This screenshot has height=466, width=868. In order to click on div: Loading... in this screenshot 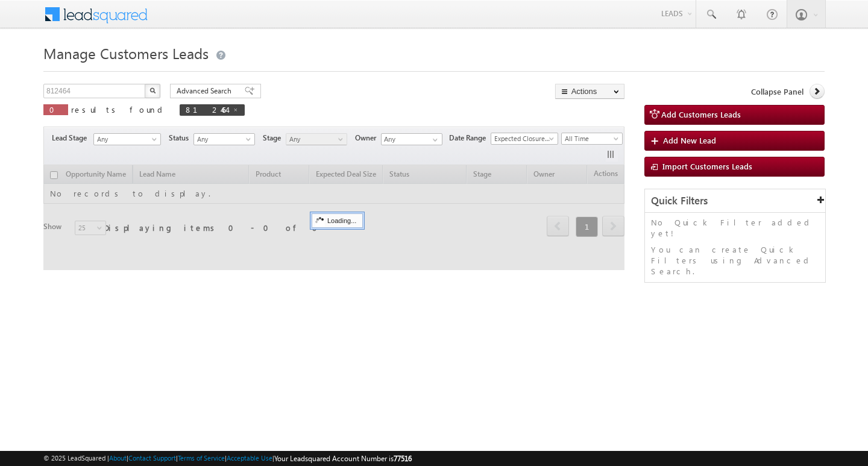, I will do `click(337, 221)`.